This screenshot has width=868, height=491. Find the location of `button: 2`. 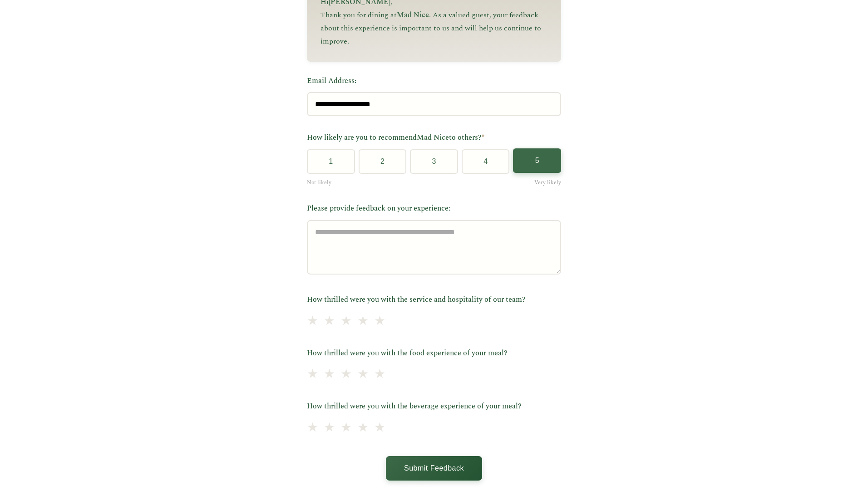

button: 2 is located at coordinates (383, 161).